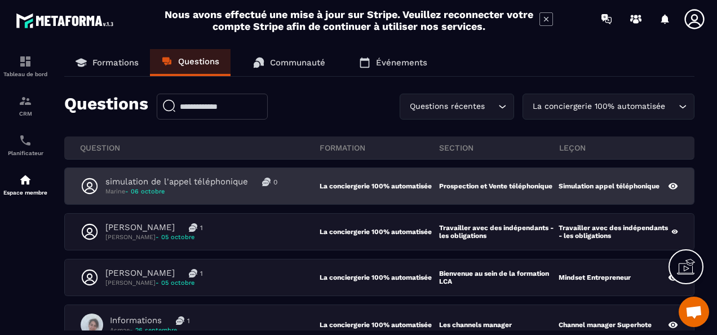 The image size is (717, 335). What do you see at coordinates (599, 107) in the screenshot?
I see `span: La conciergerie 100% automatisée` at bounding box center [599, 107].